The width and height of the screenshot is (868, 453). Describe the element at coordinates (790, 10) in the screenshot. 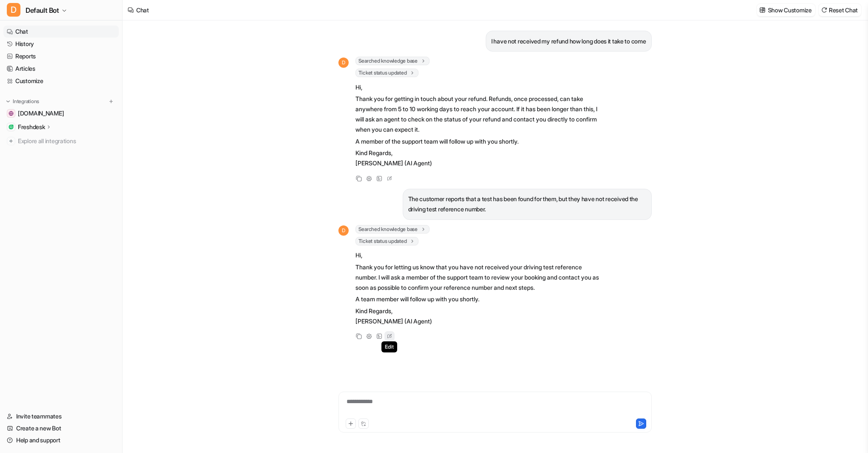

I see `p: Show Customize` at that location.